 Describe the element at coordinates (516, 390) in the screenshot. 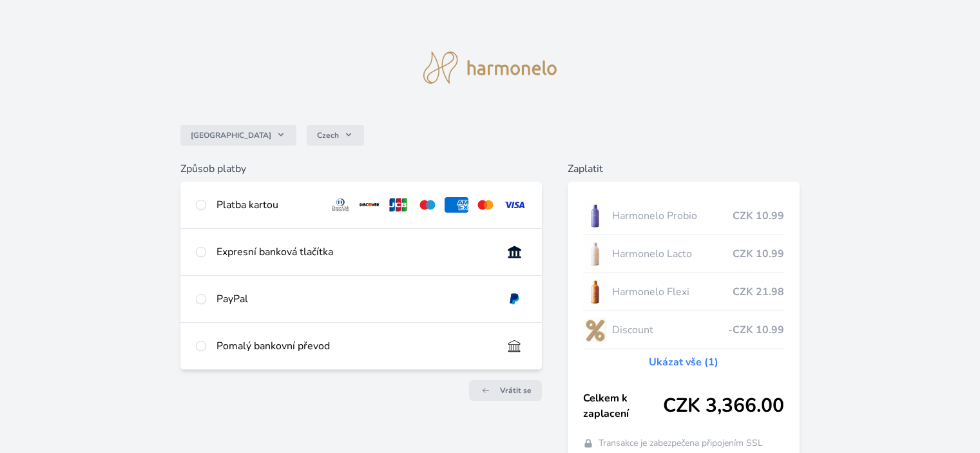

I see `span: Vrátit se` at that location.